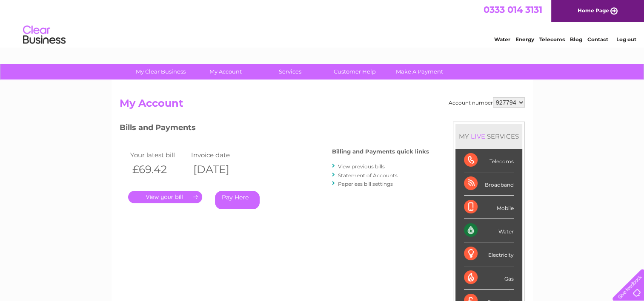 This screenshot has width=644, height=301. What do you see at coordinates (361, 166) in the screenshot?
I see `a: View previous bills` at bounding box center [361, 166].